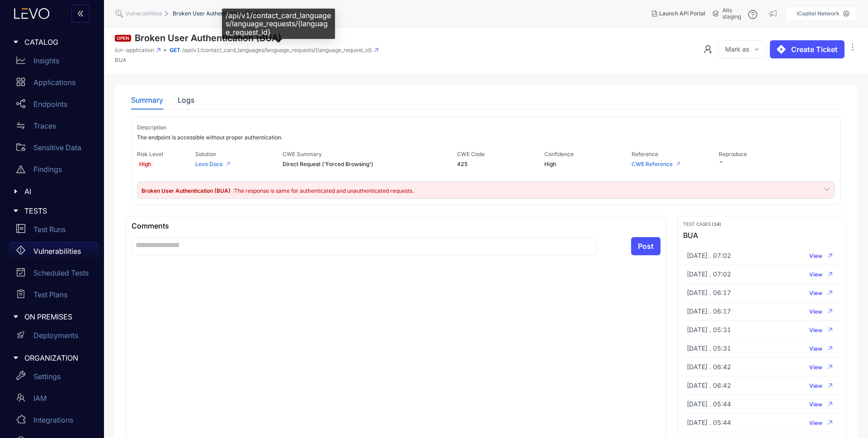  Describe the element at coordinates (853, 48) in the screenshot. I see `button: ellipsis` at that location.